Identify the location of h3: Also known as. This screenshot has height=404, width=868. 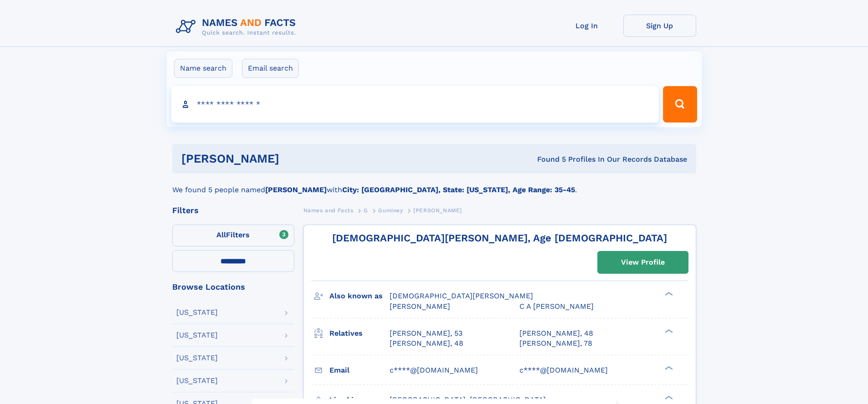
(359, 296).